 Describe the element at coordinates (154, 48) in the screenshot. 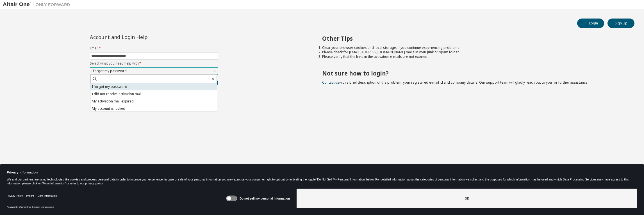

I see `label: Email` at that location.